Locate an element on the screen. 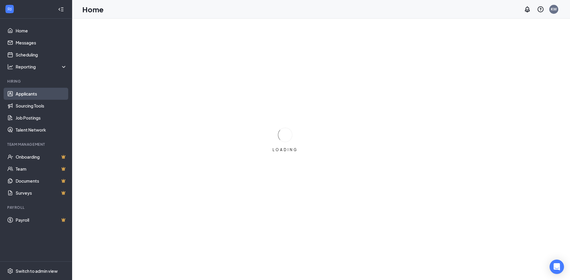 The height and width of the screenshot is (280, 570). svg: Notifications is located at coordinates (527, 9).